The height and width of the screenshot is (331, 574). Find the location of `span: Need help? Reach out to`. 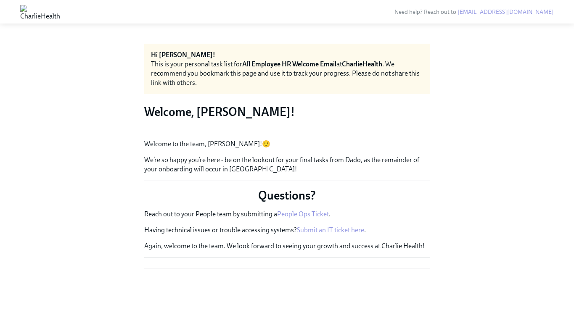

span: Need help? Reach out to is located at coordinates (474, 12).